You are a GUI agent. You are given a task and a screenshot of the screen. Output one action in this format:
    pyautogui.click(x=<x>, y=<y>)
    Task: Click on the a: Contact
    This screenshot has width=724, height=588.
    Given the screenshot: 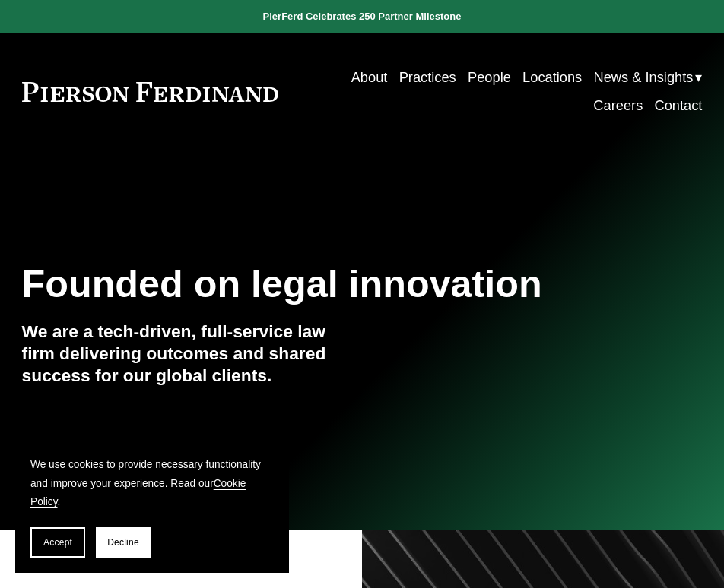 What is the action you would take?
    pyautogui.click(x=678, y=105)
    